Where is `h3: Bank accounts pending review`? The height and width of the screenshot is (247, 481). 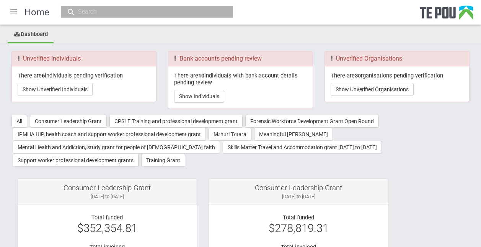
h3: Bank accounts pending review is located at coordinates (241, 59).